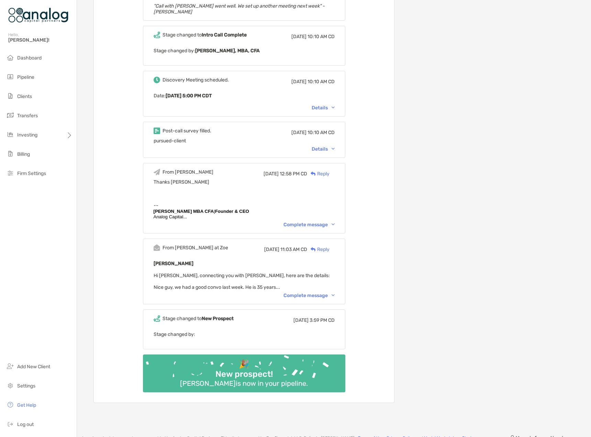 Image resolution: width=591 pixels, height=437 pixels. I want to click on span: Settings, so click(26, 386).